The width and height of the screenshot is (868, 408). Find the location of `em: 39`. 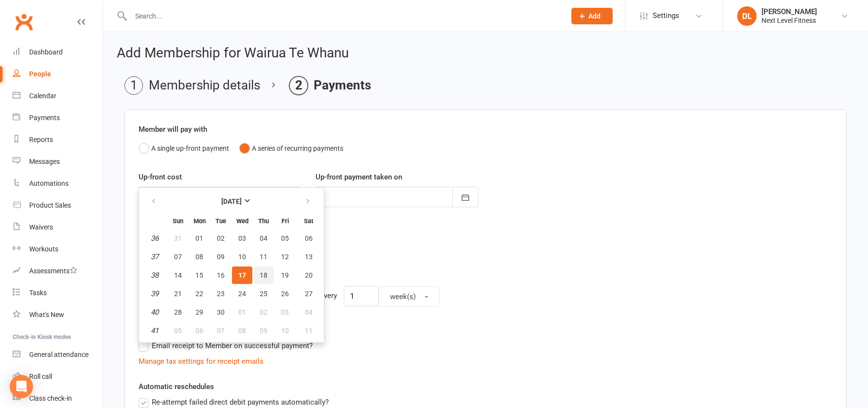

em: 39 is located at coordinates (155, 294).